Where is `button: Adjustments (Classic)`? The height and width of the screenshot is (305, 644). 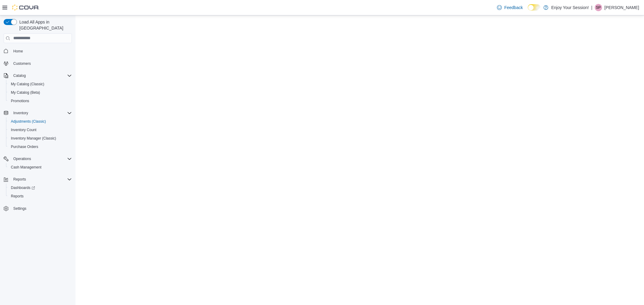
button: Adjustments (Classic) is located at coordinates (40, 122).